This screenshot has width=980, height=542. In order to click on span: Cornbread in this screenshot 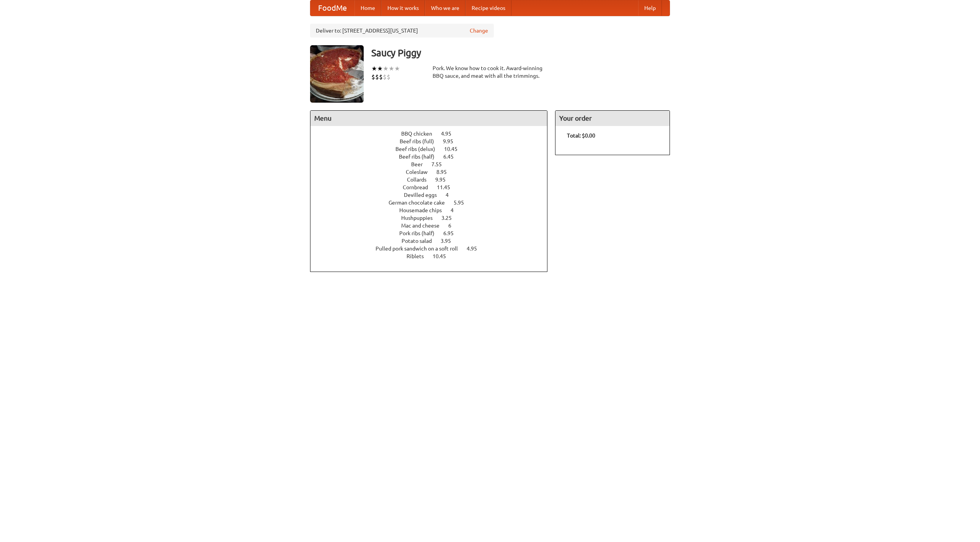, I will do `click(419, 188)`.